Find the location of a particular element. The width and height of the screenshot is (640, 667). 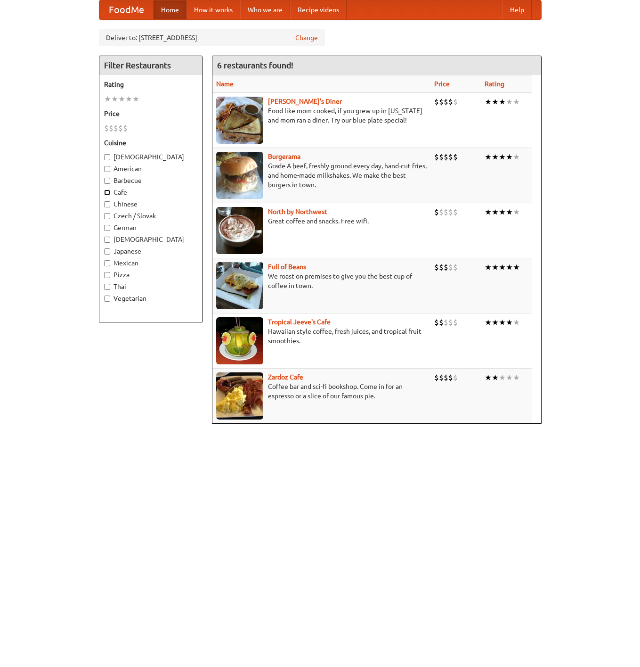

label: German is located at coordinates (151, 228).